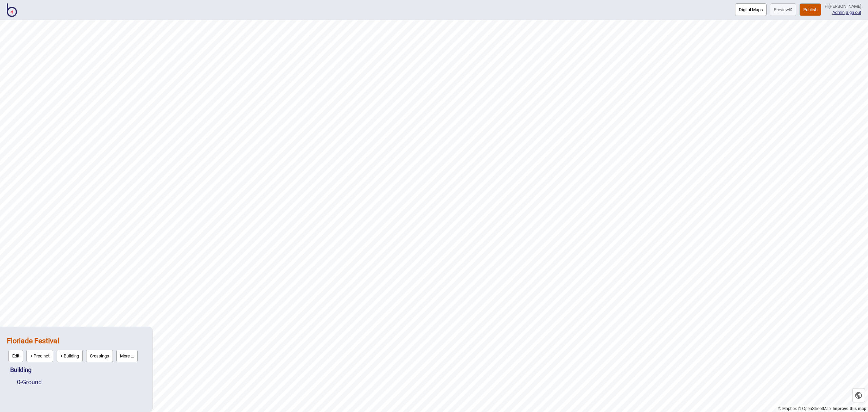 The height and width of the screenshot is (412, 868). I want to click on a: Admin, so click(838, 12).